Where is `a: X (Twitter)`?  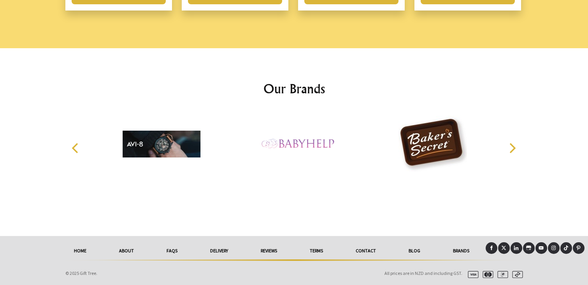 a: X (Twitter) is located at coordinates (504, 248).